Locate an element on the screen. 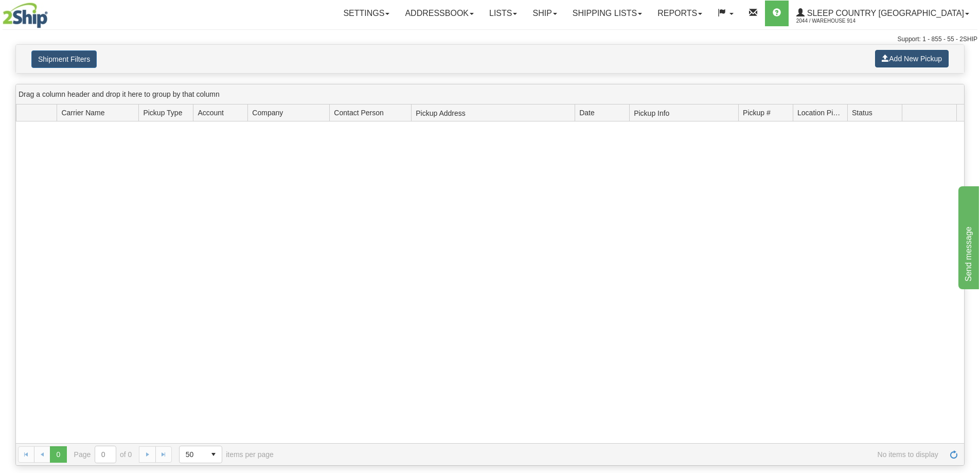 The width and height of the screenshot is (980, 473). span: 2044 / Warehouse 914 is located at coordinates (835, 21).